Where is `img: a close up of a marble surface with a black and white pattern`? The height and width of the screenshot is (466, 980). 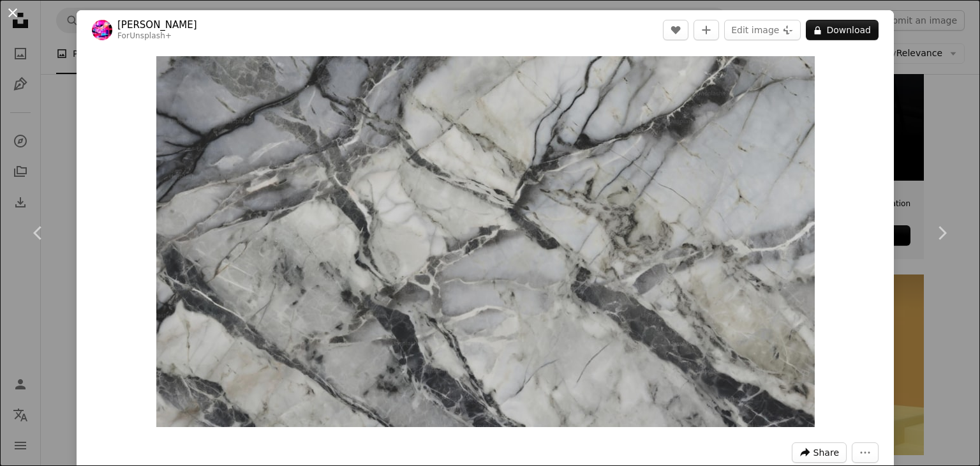 img: a close up of a marble surface with a black and white pattern is located at coordinates (486, 241).